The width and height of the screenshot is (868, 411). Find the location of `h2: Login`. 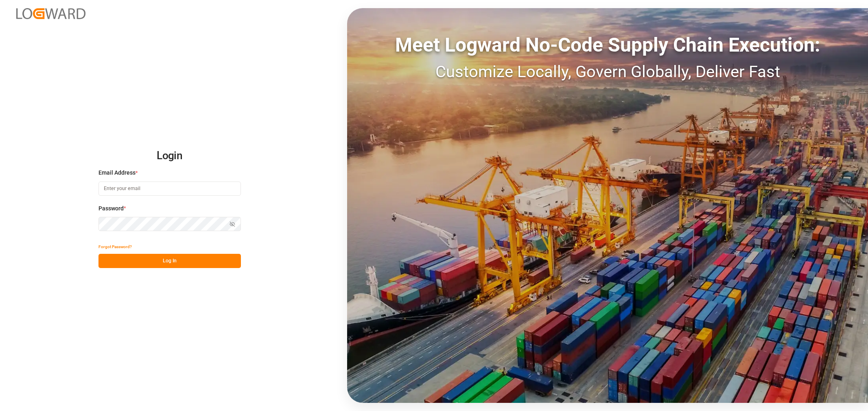

h2: Login is located at coordinates (170, 156).